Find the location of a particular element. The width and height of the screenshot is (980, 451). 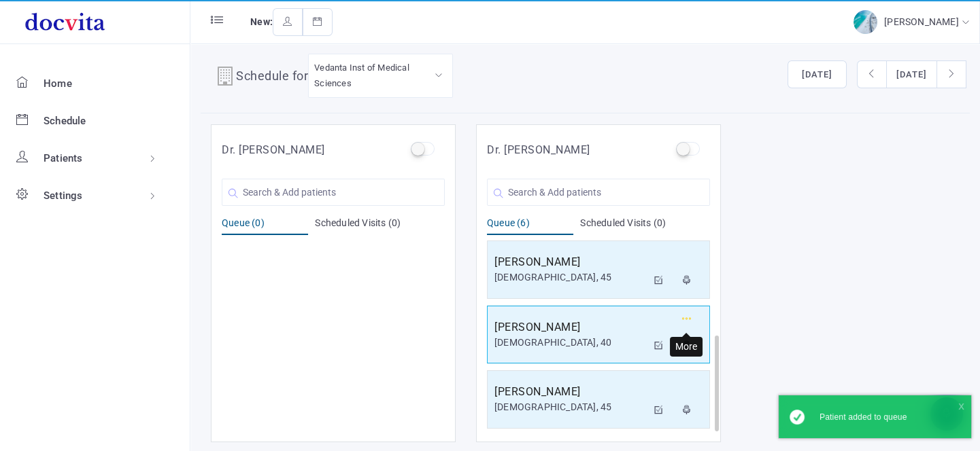

img: img-2.jpg is located at coordinates (865, 22).